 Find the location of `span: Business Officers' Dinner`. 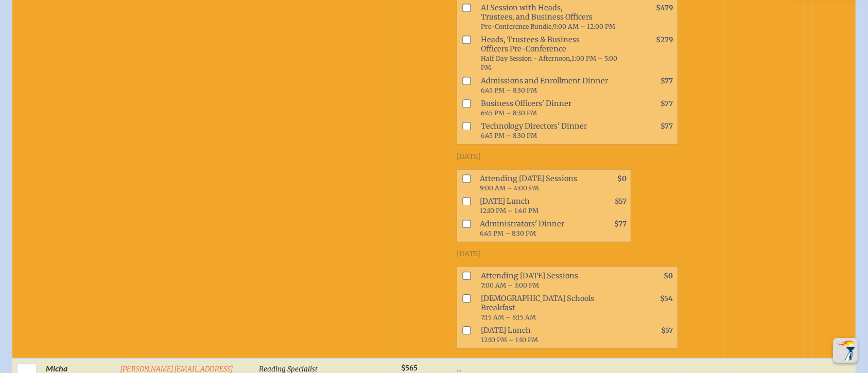

span: Business Officers' Dinner is located at coordinates (555, 108).